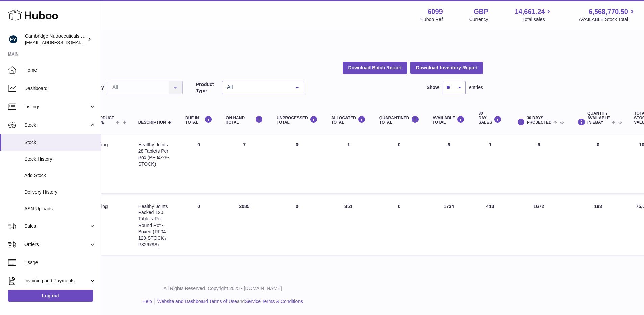 Image resolution: width=644 pixels, height=315 pixels. I want to click on span: Stock History, so click(60, 159).